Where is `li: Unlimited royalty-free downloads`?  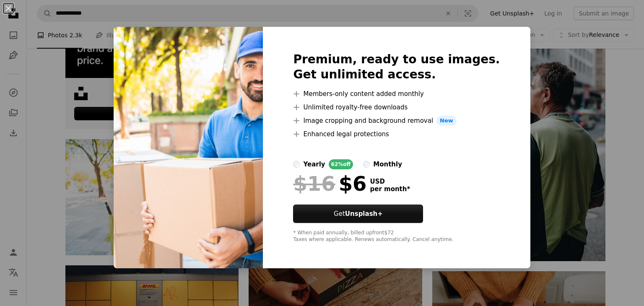
li: Unlimited royalty-free downloads is located at coordinates (397, 107).